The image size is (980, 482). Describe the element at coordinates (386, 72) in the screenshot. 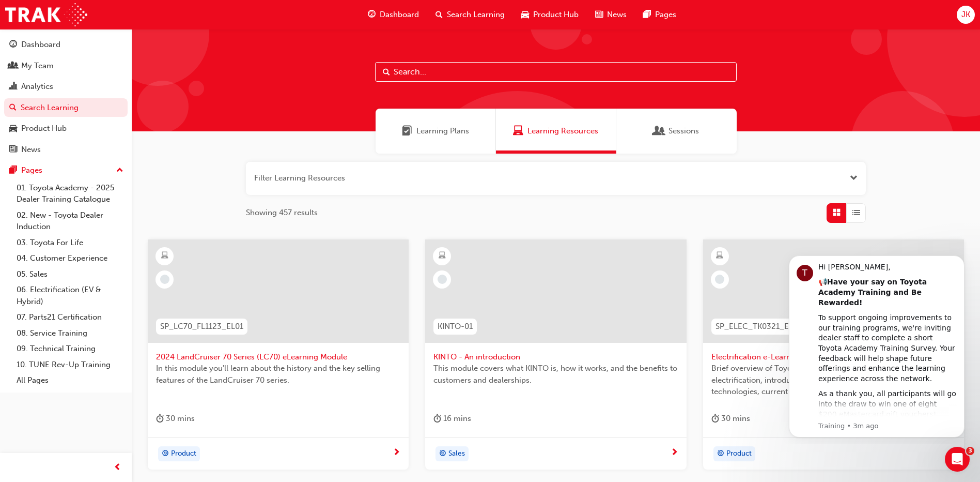

I see `span: Search` at that location.